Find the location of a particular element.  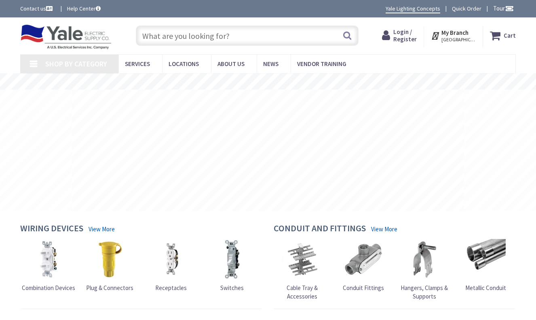

a: Combination Devices Combination Devices is located at coordinates (49, 265).